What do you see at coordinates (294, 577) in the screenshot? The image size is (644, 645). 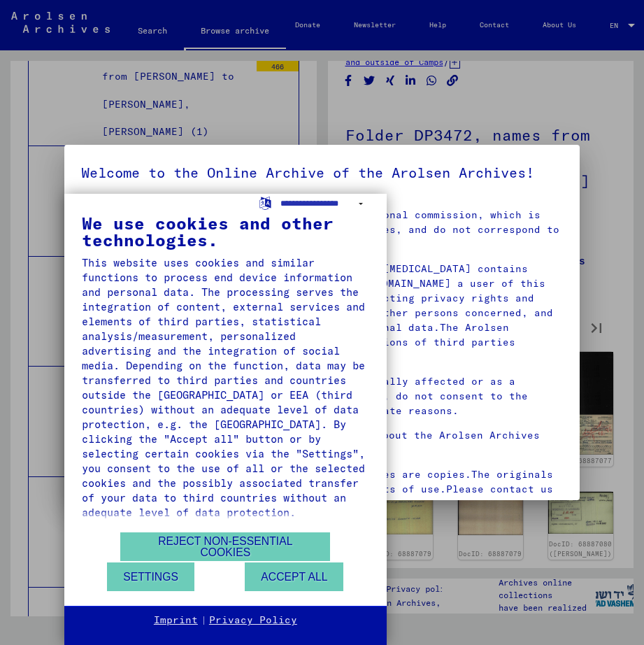 I see `button: Accept all` at bounding box center [294, 577].